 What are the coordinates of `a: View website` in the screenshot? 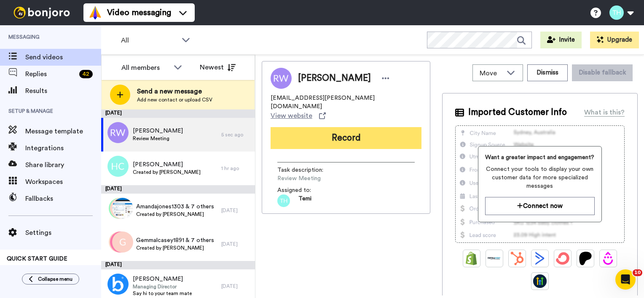 It's located at (298, 116).